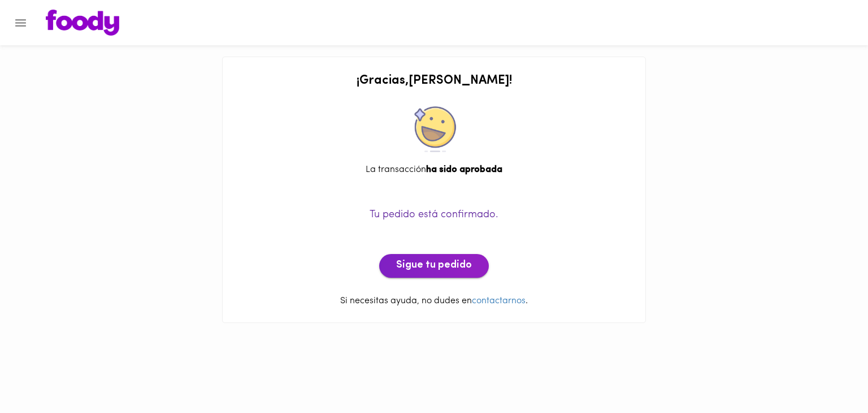 Image resolution: width=868 pixels, height=413 pixels. What do you see at coordinates (464, 169) in the screenshot?
I see `b: ha sido aprobada` at bounding box center [464, 169].